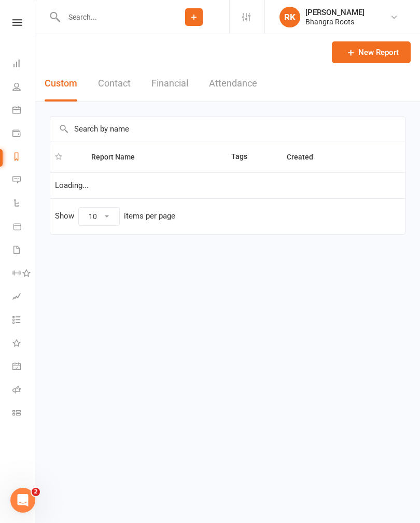  Describe the element at coordinates (114, 83) in the screenshot. I see `button: Contact` at that location.